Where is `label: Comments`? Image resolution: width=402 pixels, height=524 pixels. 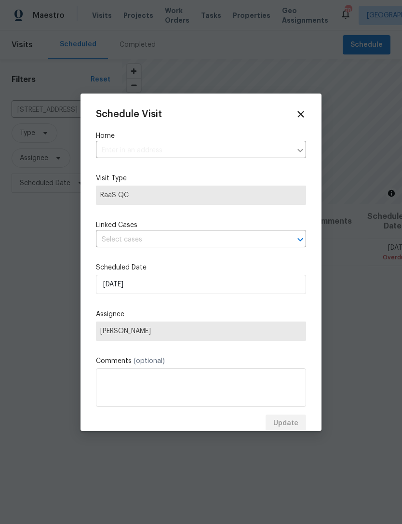
label: Comments is located at coordinates (201, 361).